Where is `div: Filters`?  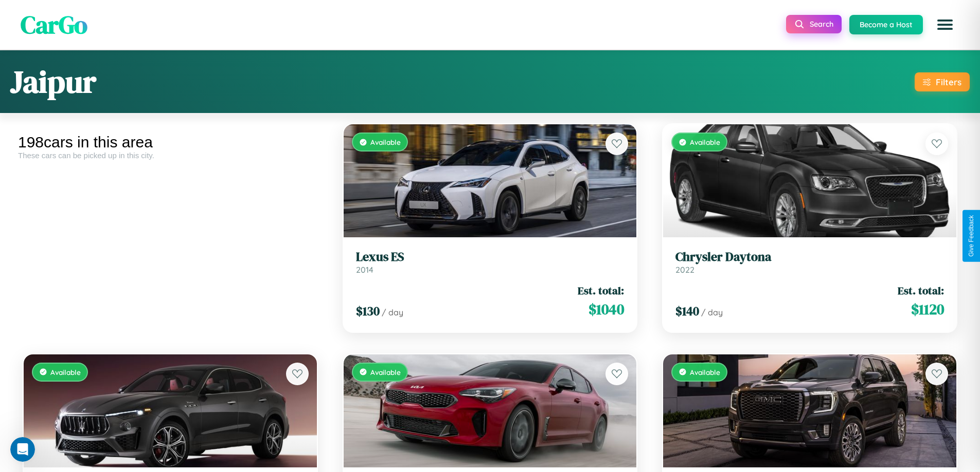 div: Filters is located at coordinates (949, 82).